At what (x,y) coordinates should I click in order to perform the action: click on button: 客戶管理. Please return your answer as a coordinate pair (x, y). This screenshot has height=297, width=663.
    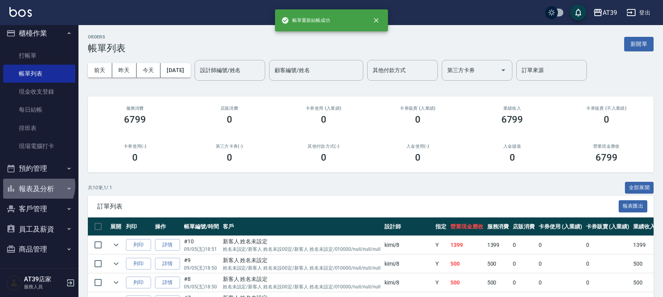
    Looking at the image, I should click on (39, 209).